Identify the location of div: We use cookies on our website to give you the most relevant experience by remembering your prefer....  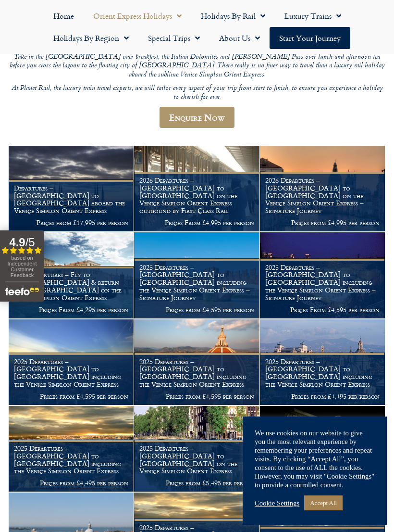
(315, 459).